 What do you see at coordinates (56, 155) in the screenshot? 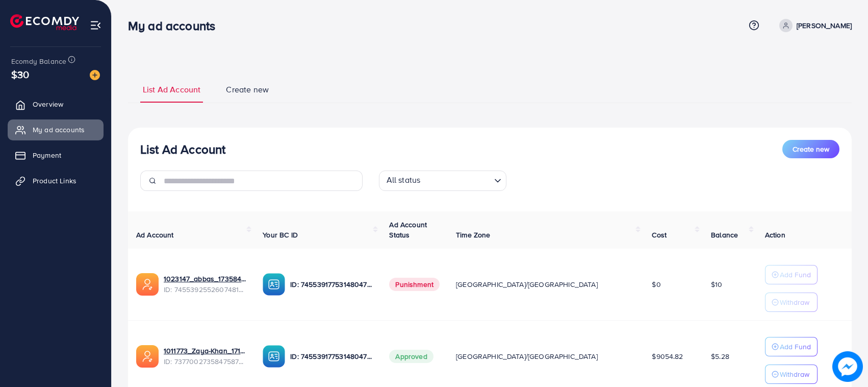
I see `a: Payment` at bounding box center [56, 155].